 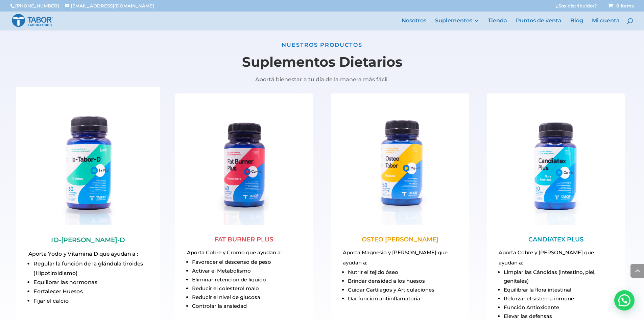 What do you see at coordinates (576, 7) in the screenshot?
I see `a: ¿Sos distribuidor?` at bounding box center [576, 7].